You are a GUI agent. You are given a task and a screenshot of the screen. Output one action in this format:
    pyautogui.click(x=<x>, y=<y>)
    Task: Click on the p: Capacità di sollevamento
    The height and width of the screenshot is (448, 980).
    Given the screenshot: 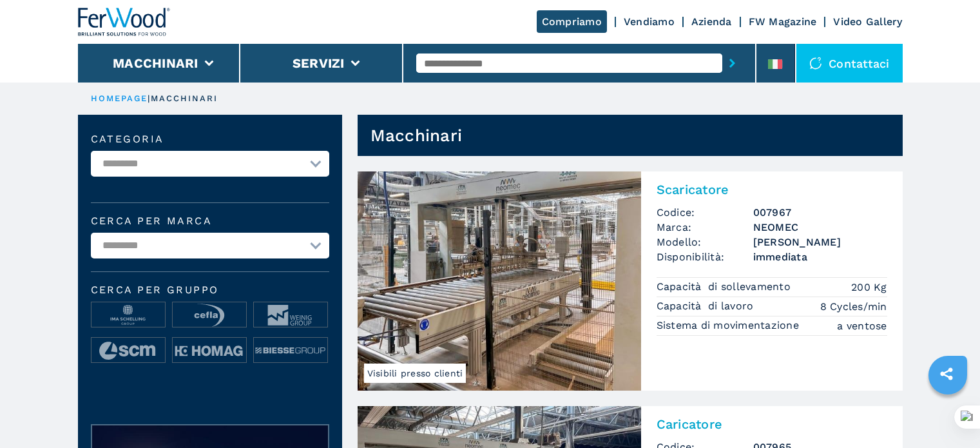 What is the action you would take?
    pyautogui.click(x=726, y=287)
    